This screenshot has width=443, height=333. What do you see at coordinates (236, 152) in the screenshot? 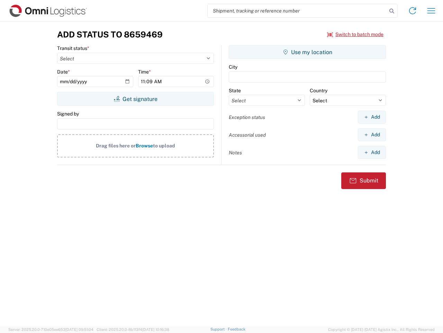
I see `label: Notes` at bounding box center [236, 152].